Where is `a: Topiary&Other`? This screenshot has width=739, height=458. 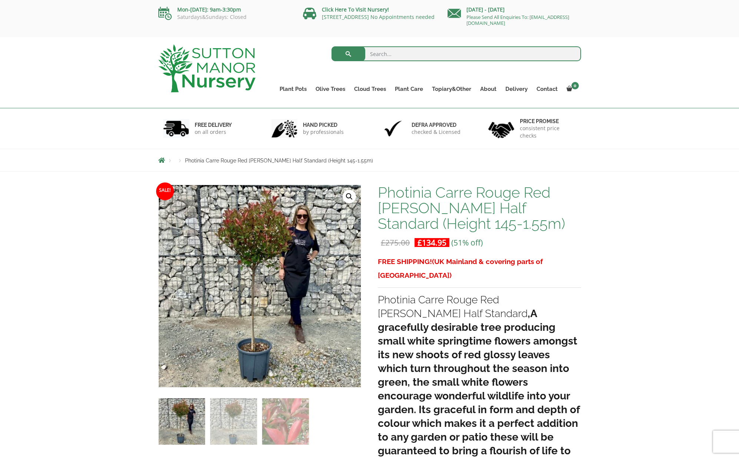 a: Topiary&Other is located at coordinates (452, 89).